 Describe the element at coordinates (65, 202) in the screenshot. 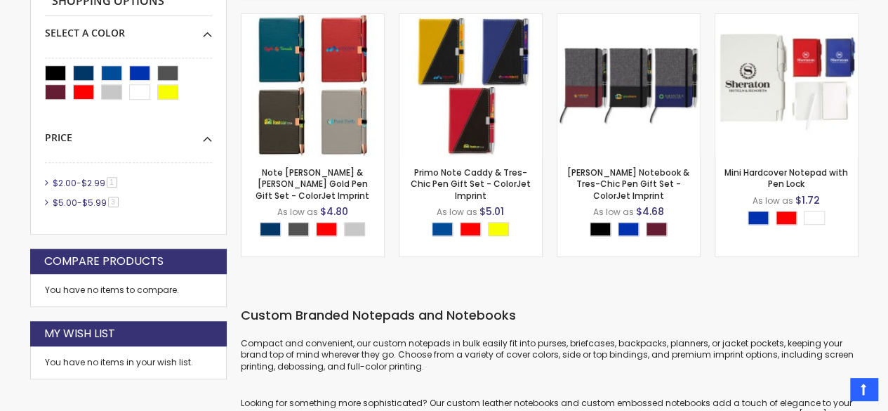

I see `span: $5.00` at that location.